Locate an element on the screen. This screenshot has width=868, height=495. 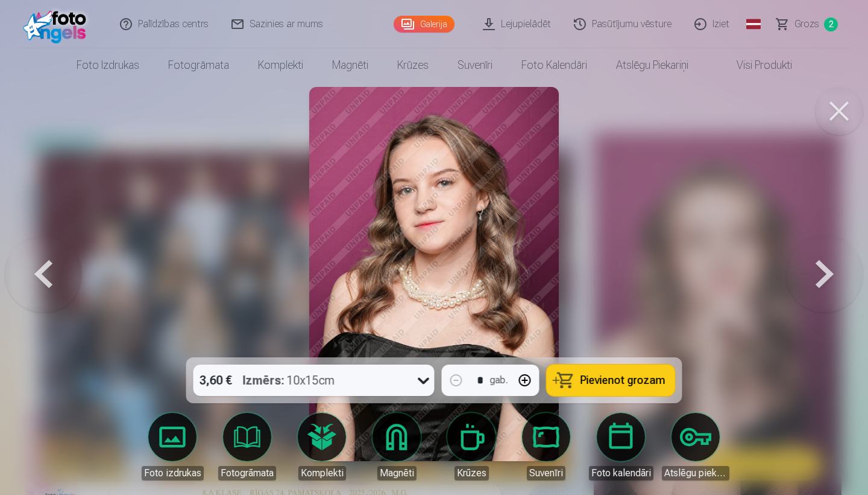
div: 10x15cm is located at coordinates (288, 380).